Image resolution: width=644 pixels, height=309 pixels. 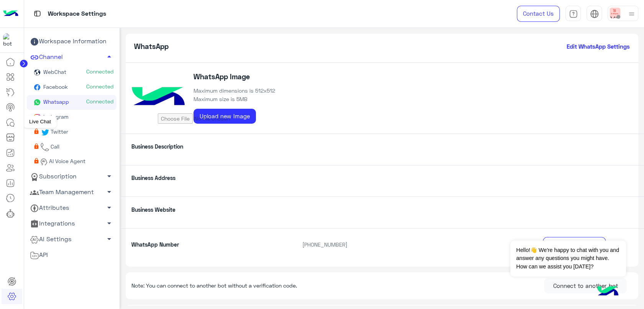 I want to click on a: FacebookConnected, so click(x=72, y=88).